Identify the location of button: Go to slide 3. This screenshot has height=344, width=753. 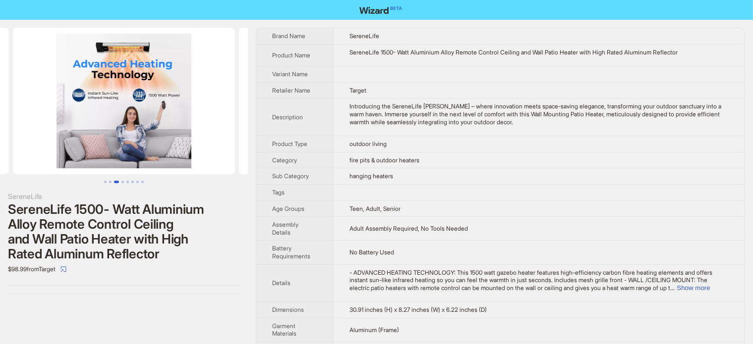
(116, 182).